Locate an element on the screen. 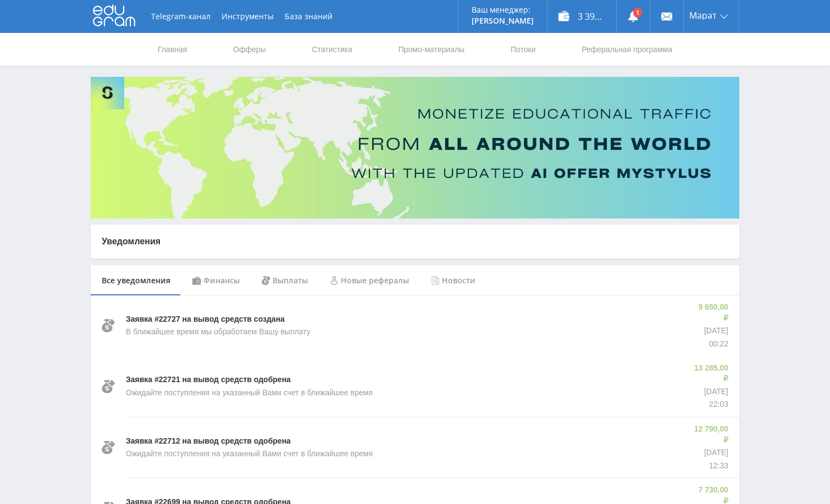 Image resolution: width=830 pixels, height=504 pixels. p: 00:22 is located at coordinates (712, 344).